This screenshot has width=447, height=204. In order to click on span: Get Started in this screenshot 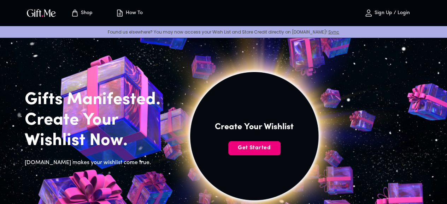, I will do `click(254, 148)`.